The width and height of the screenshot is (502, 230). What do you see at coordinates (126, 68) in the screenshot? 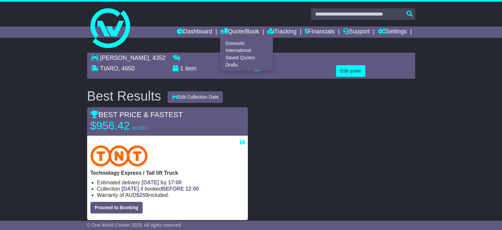
I see `span: , 4650` at bounding box center [126, 68].